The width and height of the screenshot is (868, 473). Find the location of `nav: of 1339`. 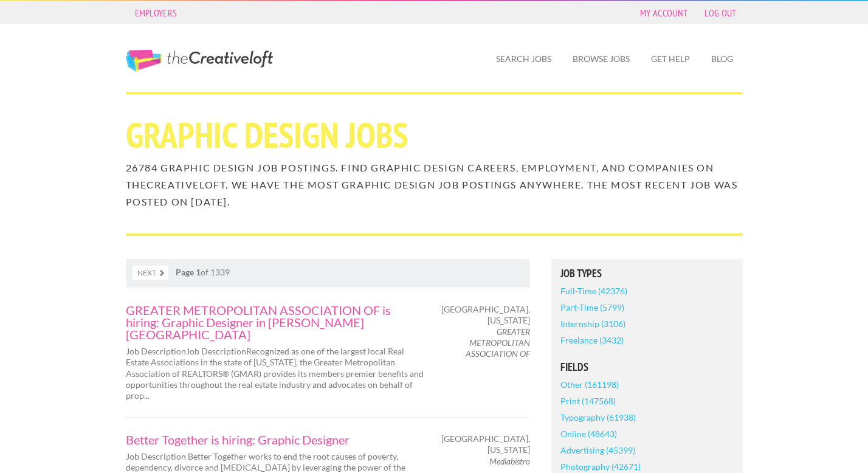

nav: of 1339 is located at coordinates (328, 273).